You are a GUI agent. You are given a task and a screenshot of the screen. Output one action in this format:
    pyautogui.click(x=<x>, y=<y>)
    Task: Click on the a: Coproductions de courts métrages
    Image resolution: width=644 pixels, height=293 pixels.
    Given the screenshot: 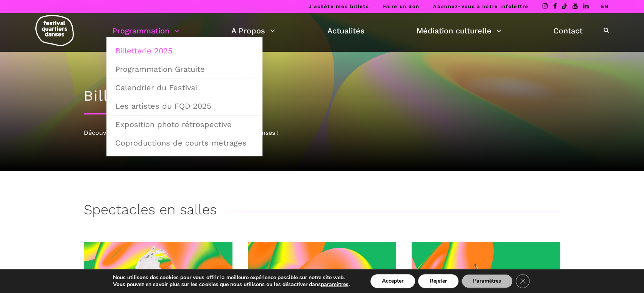 What is the action you would take?
    pyautogui.click(x=185, y=143)
    